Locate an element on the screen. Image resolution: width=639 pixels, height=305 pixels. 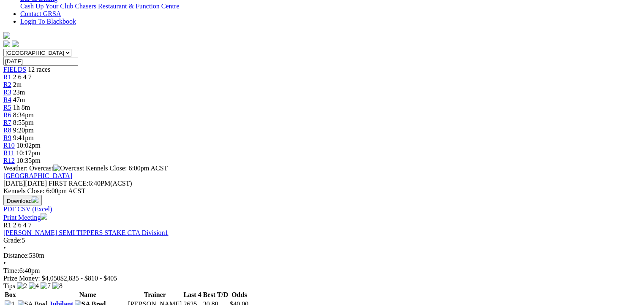
span: 6:40PM(ACST) is located at coordinates (90, 183).